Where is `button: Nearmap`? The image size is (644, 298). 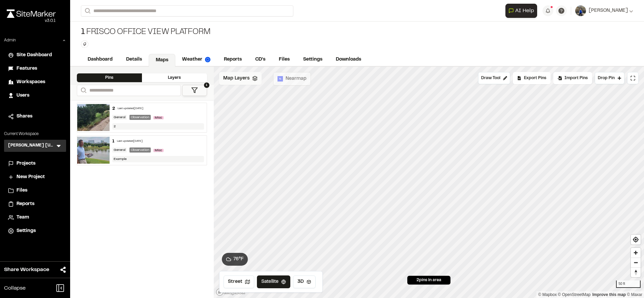 button: Nearmap is located at coordinates (292, 79).